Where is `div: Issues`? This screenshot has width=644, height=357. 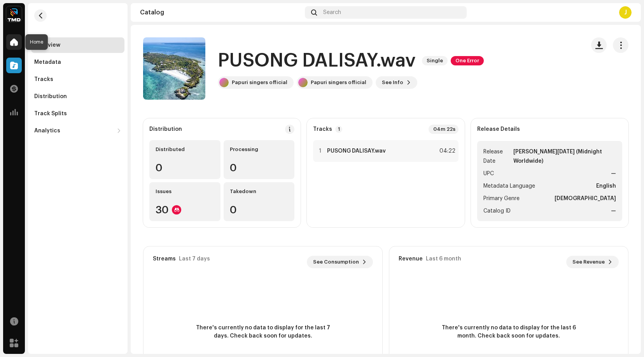
div: Issues is located at coordinates (185, 191).